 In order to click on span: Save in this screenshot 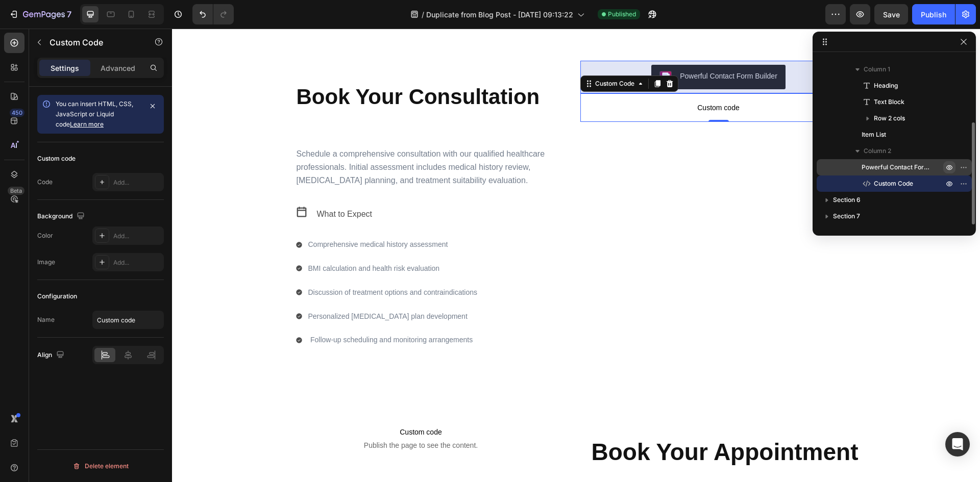, I will do `click(891, 14)`.